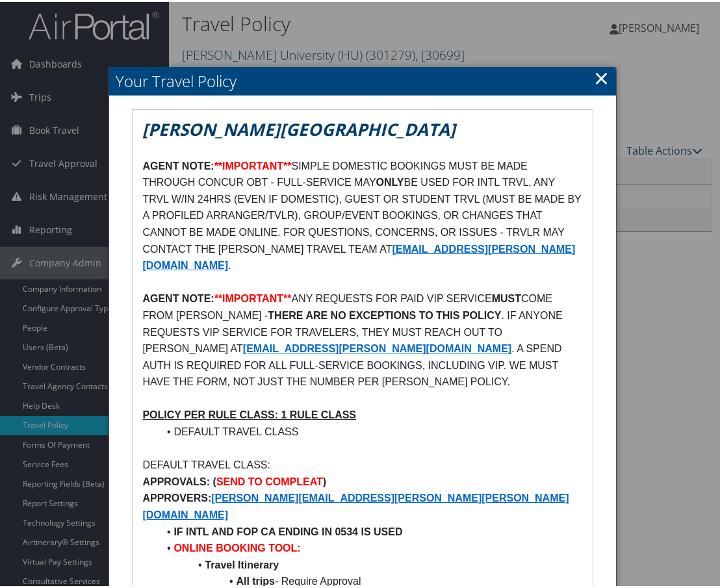 The width and height of the screenshot is (720, 588). I want to click on strong: All trips, so click(255, 579).